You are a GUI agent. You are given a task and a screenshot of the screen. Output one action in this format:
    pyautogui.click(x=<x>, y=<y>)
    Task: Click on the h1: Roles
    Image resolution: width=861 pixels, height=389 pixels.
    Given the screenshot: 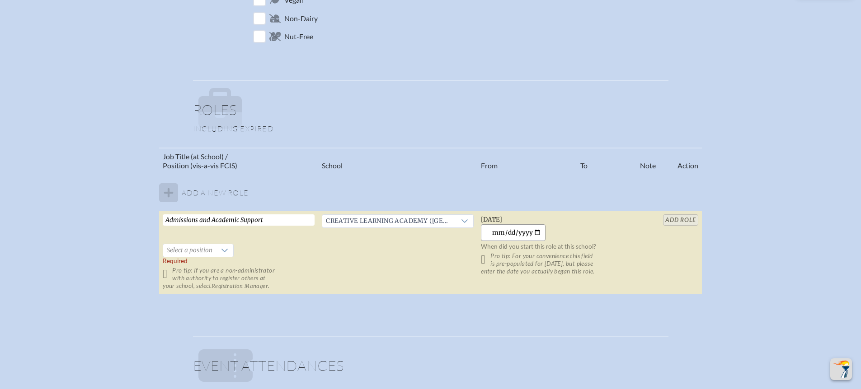 What is the action you would take?
    pyautogui.click(x=430, y=113)
    